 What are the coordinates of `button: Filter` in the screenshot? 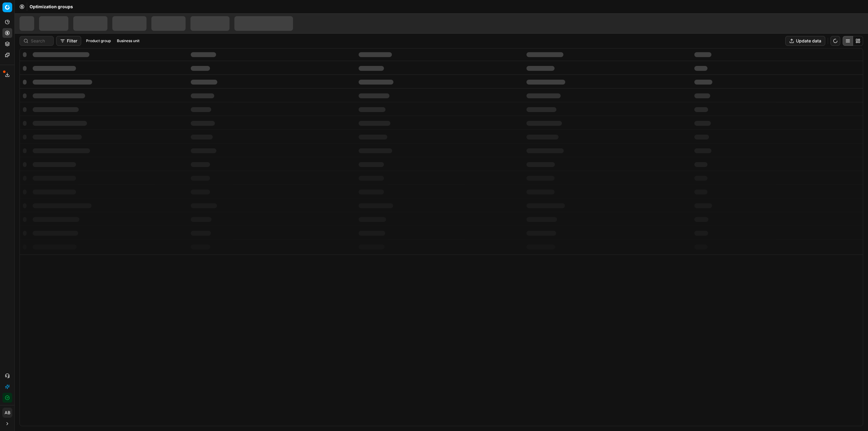 It's located at (69, 41).